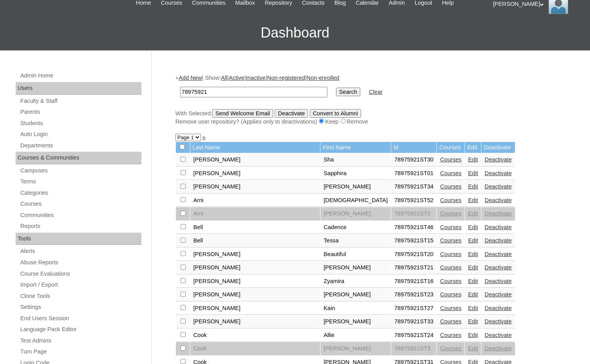  I want to click on div: Courses & Communities, so click(79, 158).